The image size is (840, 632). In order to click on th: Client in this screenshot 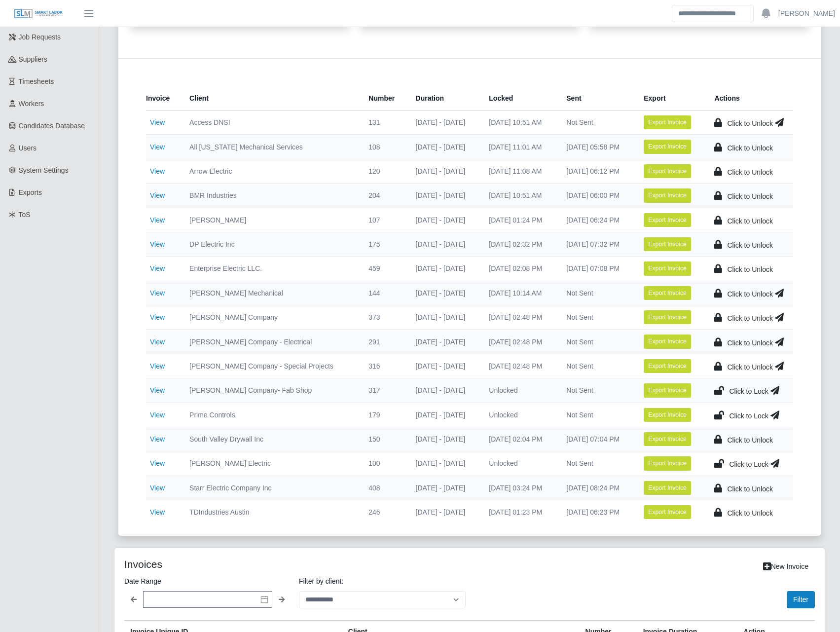, I will do `click(271, 98)`.